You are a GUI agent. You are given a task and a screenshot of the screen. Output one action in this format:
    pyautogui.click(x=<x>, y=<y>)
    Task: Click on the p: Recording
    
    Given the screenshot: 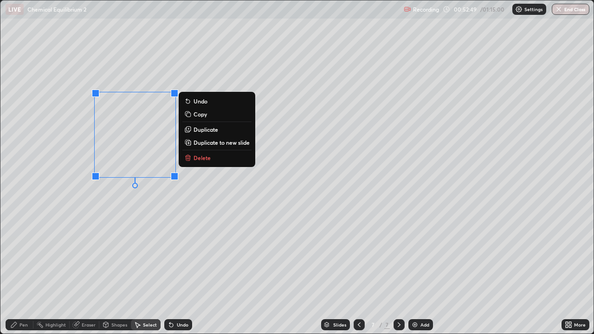 What is the action you would take?
    pyautogui.click(x=426, y=9)
    